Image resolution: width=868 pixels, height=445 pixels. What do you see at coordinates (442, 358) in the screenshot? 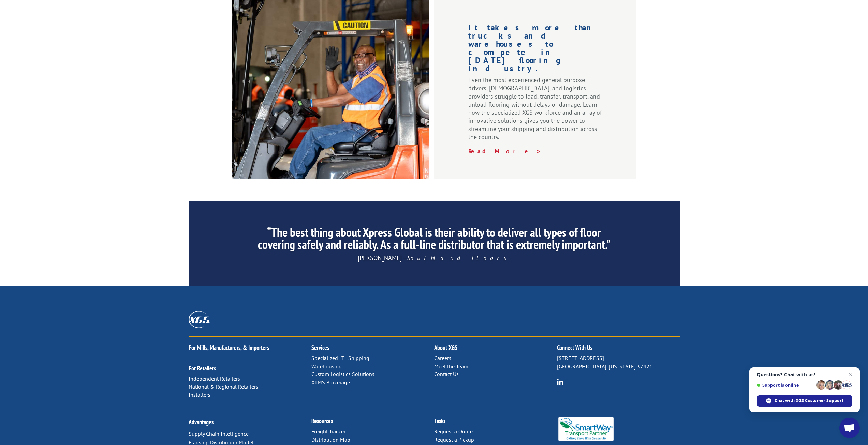
I see `a: Careers` at bounding box center [442, 358].